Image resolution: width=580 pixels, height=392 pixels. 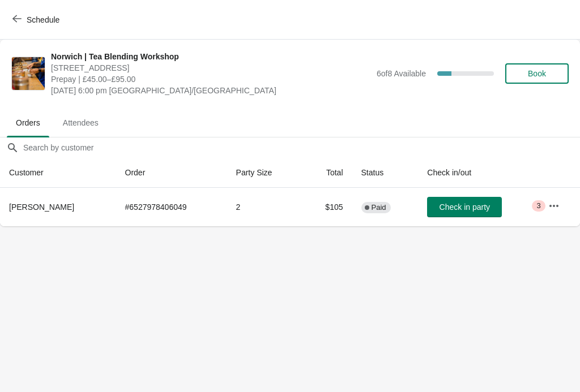 What do you see at coordinates (211, 57) in the screenshot?
I see `span: Norwich | Tea Blending Workshop` at bounding box center [211, 57].